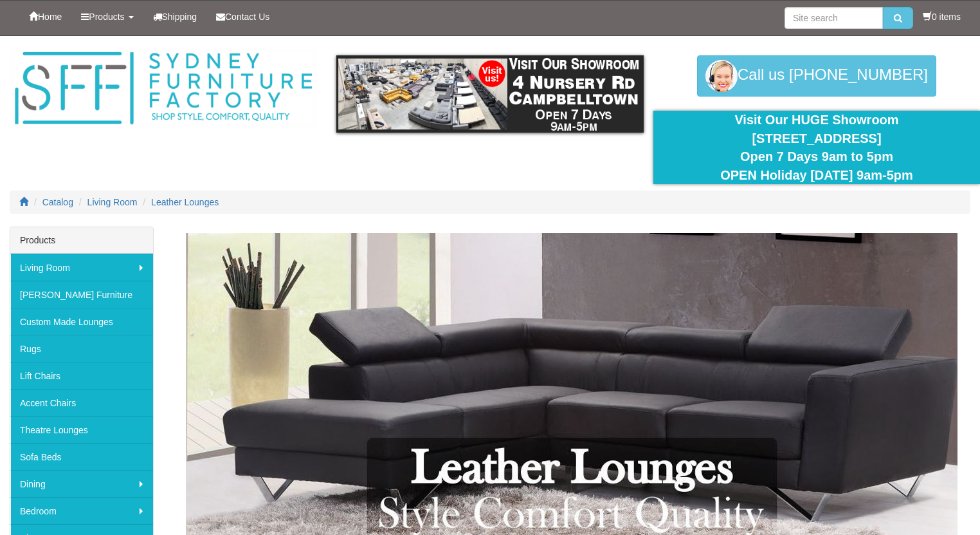  I want to click on a: Custom Made Lounges, so click(82, 321).